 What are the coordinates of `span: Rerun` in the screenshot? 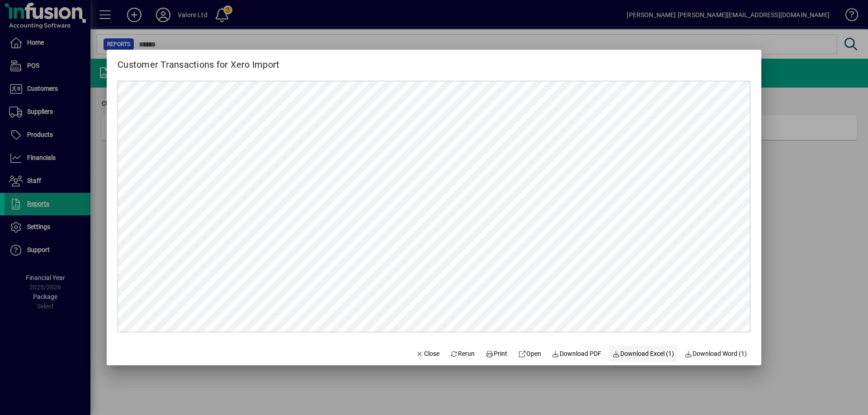 It's located at (462, 353).